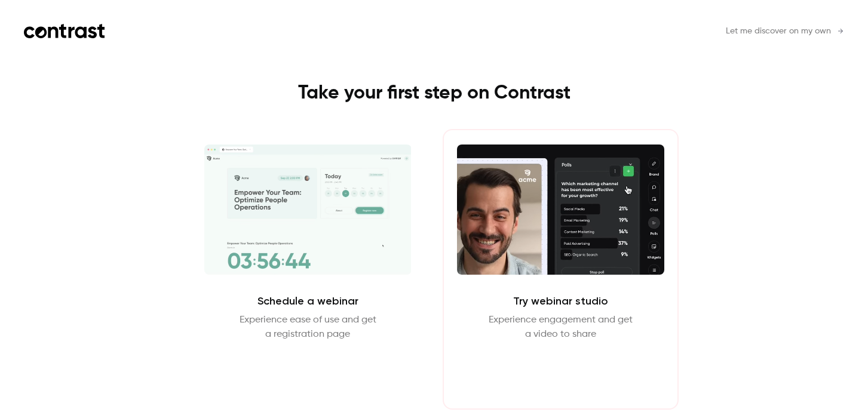 This screenshot has width=868, height=418. I want to click on p: Experience ease of use and get a registration page, so click(307, 327).